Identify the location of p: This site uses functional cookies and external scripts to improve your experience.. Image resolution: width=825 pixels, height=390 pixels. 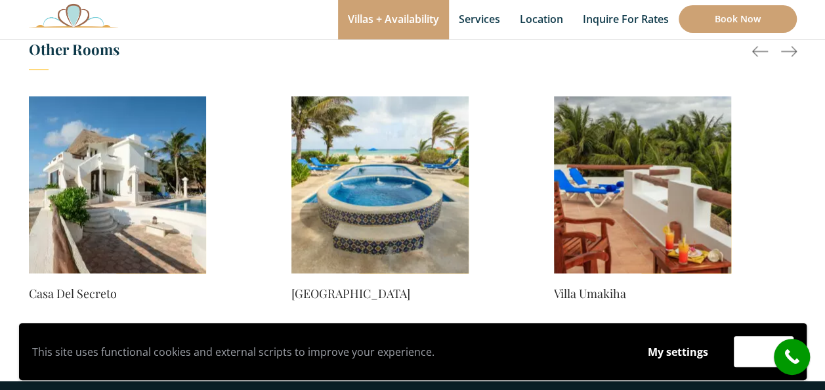
(327, 352).